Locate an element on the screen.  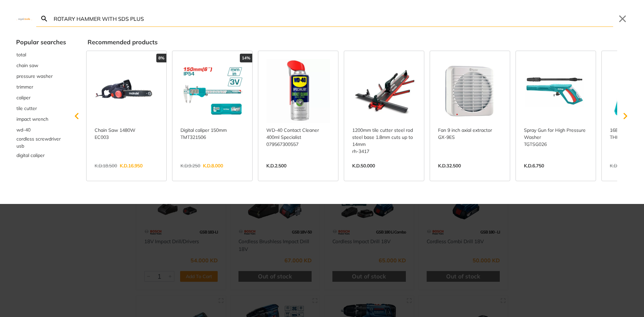
span: tile cutter is located at coordinates (26, 108).